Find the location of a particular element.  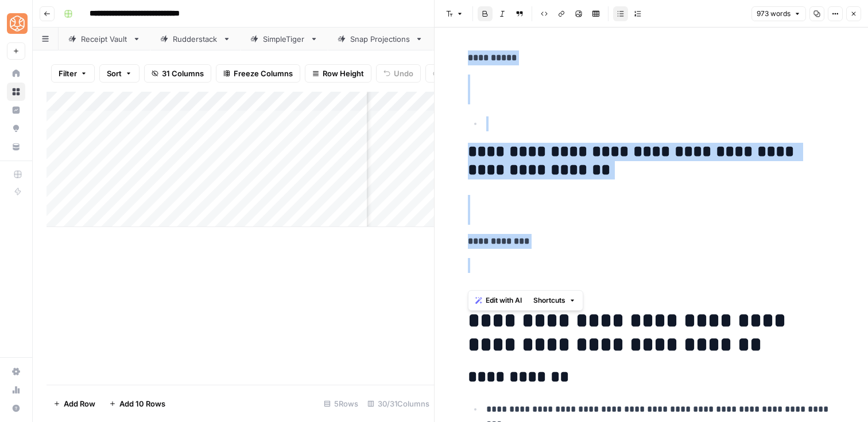

span: Sort is located at coordinates (114, 73).